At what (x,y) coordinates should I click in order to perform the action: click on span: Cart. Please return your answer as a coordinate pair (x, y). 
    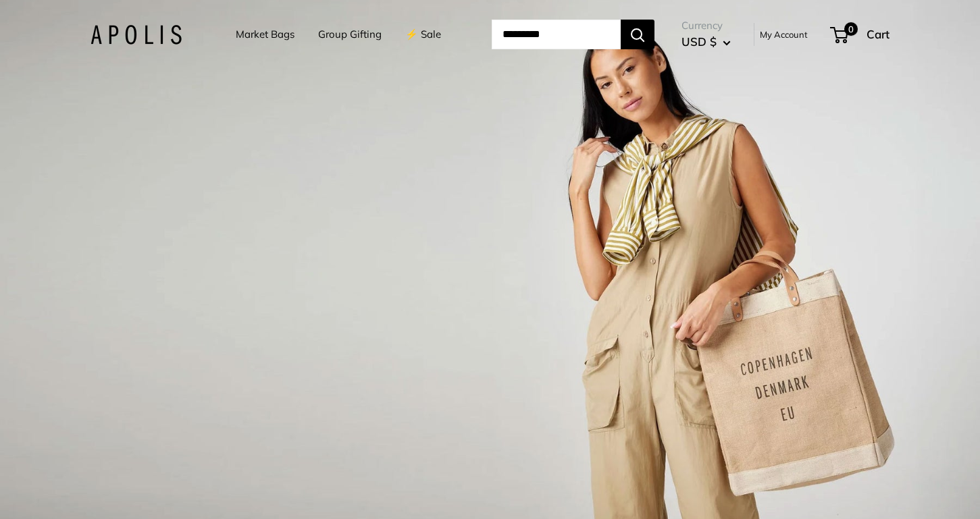
    Looking at the image, I should click on (878, 34).